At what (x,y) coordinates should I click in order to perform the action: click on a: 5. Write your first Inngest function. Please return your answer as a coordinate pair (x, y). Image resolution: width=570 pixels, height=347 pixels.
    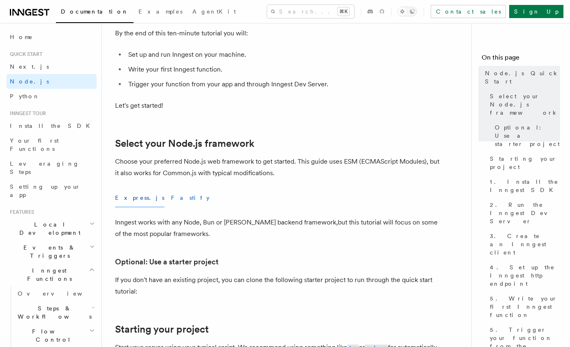
    Looking at the image, I should click on (523, 306).